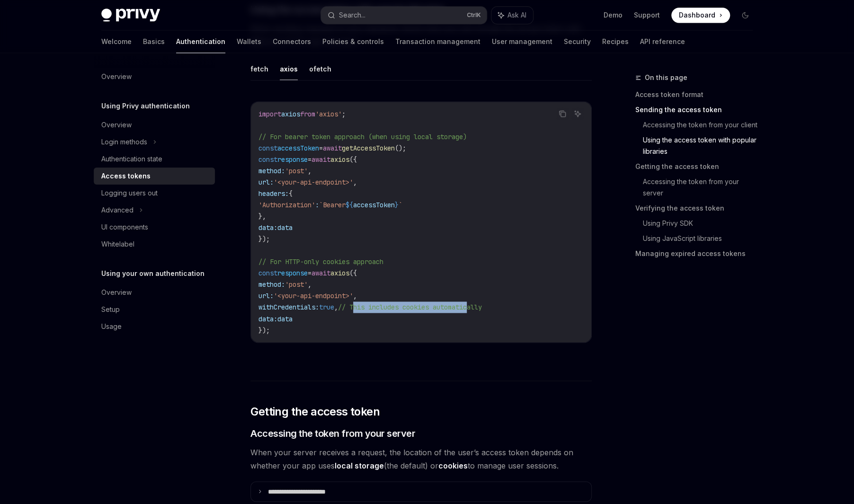  What do you see at coordinates (332, 205) in the screenshot?
I see `span: `Bearer` at bounding box center [332, 205].